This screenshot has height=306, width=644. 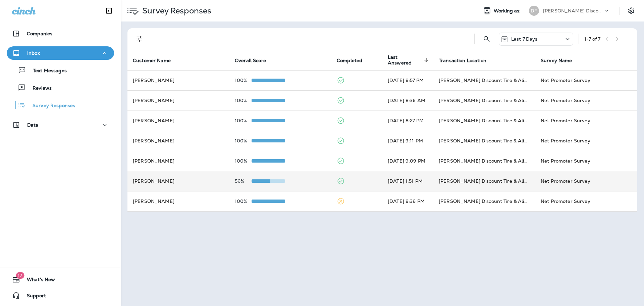 I want to click on button: Text Messages, so click(x=60, y=70).